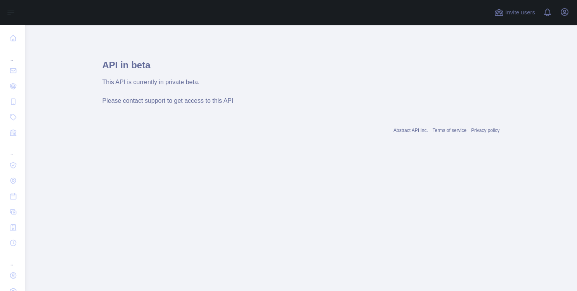 This screenshot has width=577, height=291. I want to click on a: Privacy policy, so click(485, 130).